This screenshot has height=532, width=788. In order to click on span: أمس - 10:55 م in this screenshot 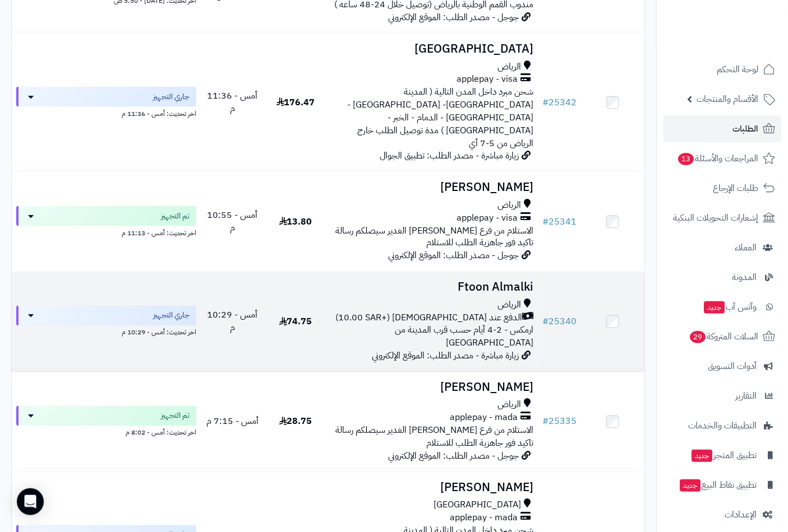, I will do `click(232, 222)`.